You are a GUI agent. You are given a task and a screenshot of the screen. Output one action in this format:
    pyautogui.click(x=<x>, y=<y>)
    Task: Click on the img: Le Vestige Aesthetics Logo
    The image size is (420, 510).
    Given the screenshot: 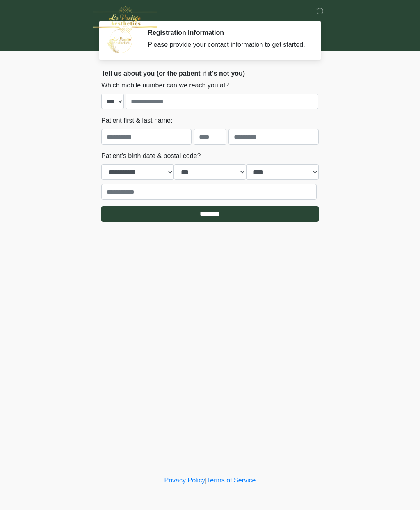 What is the action you would take?
    pyautogui.click(x=125, y=19)
    